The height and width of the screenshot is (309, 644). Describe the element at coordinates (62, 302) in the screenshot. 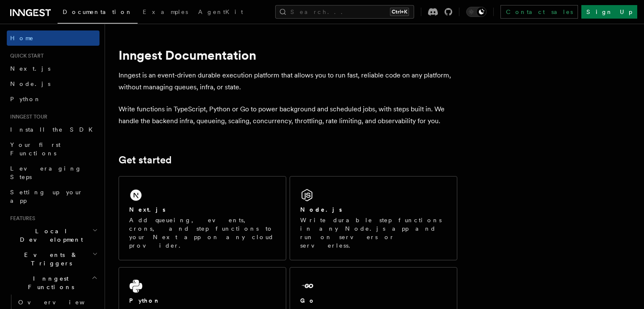

I see `span: Overview` at that location.